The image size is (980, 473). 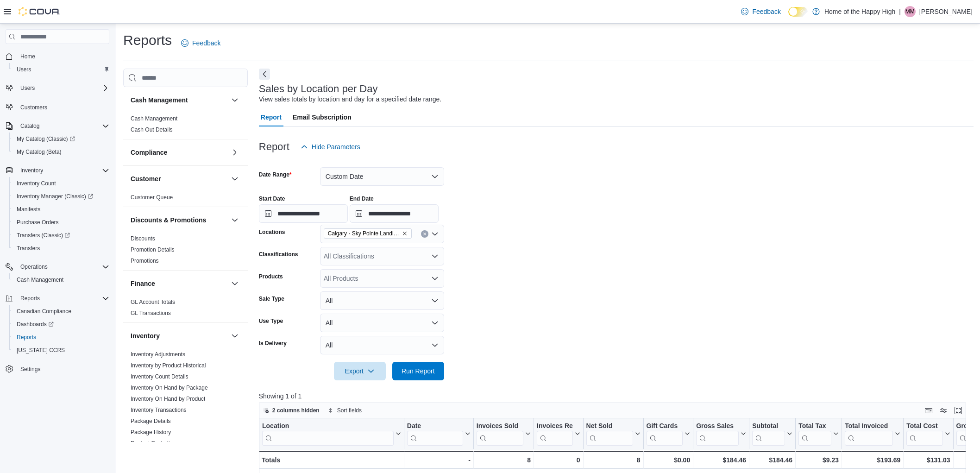 What do you see at coordinates (330, 147) in the screenshot?
I see `button: Hide Parameters` at bounding box center [330, 147].